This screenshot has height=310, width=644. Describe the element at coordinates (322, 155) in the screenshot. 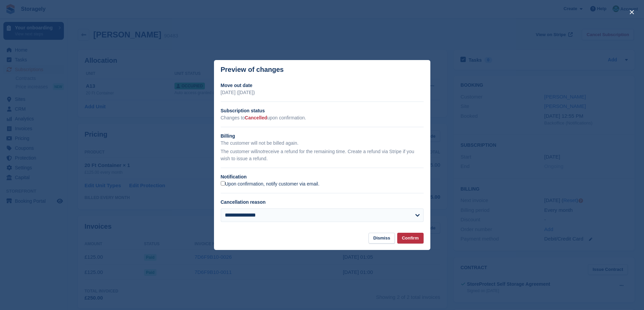

I see `p: The customer will receive a refund for the remaining time. Create a refund via Stripe if you wish...` at that location.